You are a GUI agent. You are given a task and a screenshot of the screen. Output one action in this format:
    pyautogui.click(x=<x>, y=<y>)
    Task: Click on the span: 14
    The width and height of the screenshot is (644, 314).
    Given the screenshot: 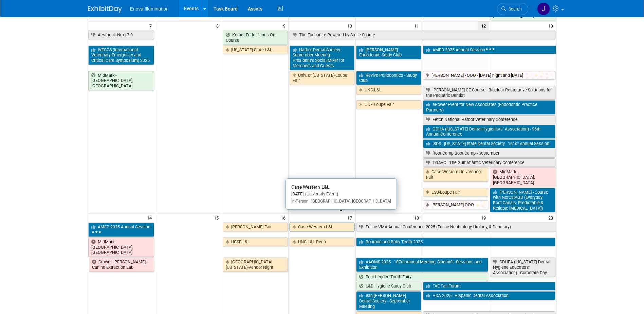 What is the action you would take?
    pyautogui.click(x=150, y=217)
    